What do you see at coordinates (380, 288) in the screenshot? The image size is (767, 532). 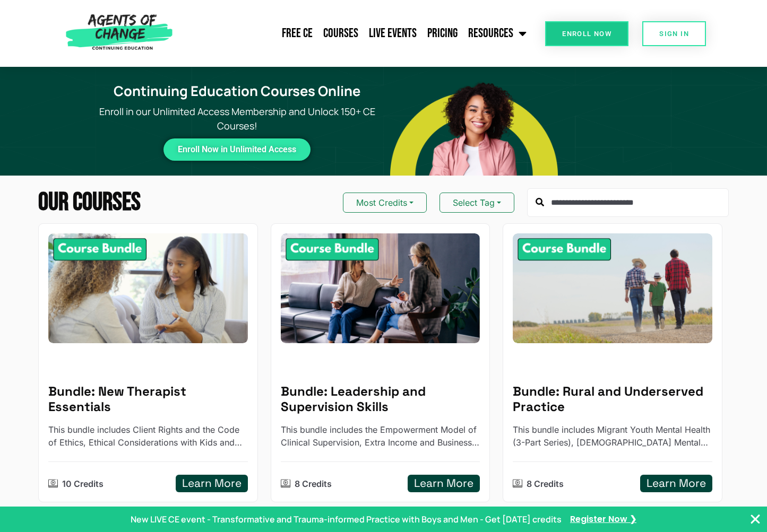 I see `div: Leadership and Supervision Skills - 8 Credit CE Bundle` at bounding box center [380, 288].